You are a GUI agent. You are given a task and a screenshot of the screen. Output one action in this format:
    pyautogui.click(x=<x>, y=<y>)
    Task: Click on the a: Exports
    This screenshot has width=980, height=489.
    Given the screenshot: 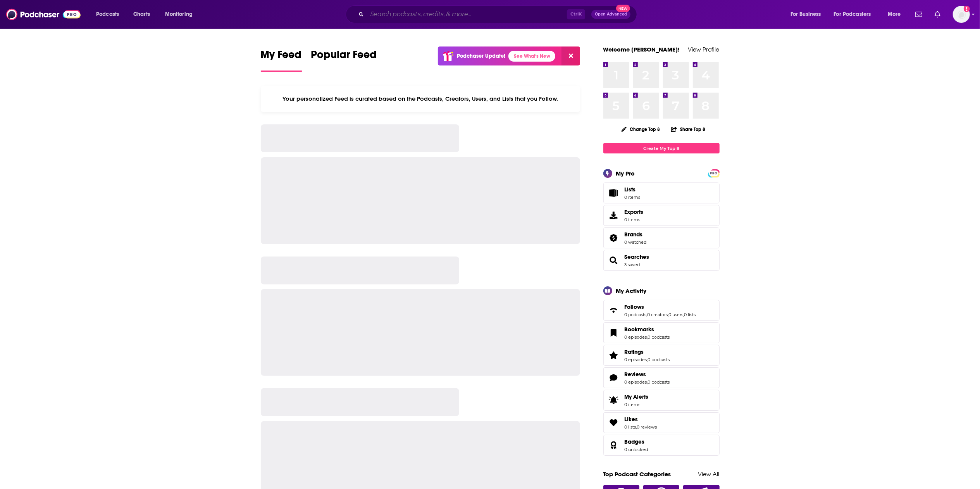 What is the action you would take?
    pyautogui.click(x=662, y=215)
    